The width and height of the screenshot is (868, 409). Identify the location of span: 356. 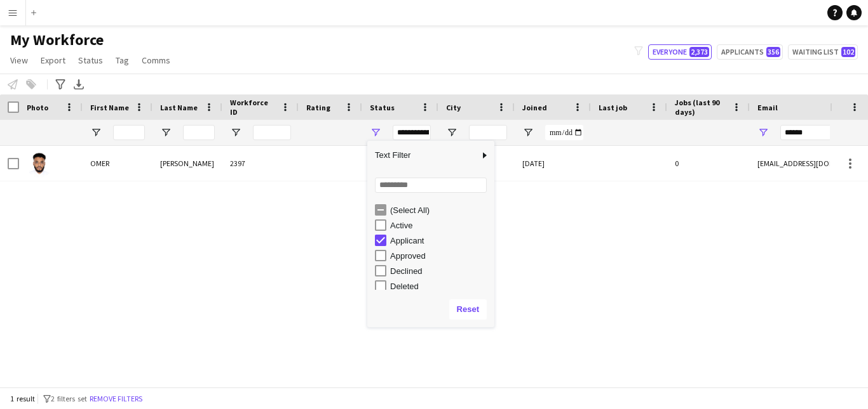
(773, 52).